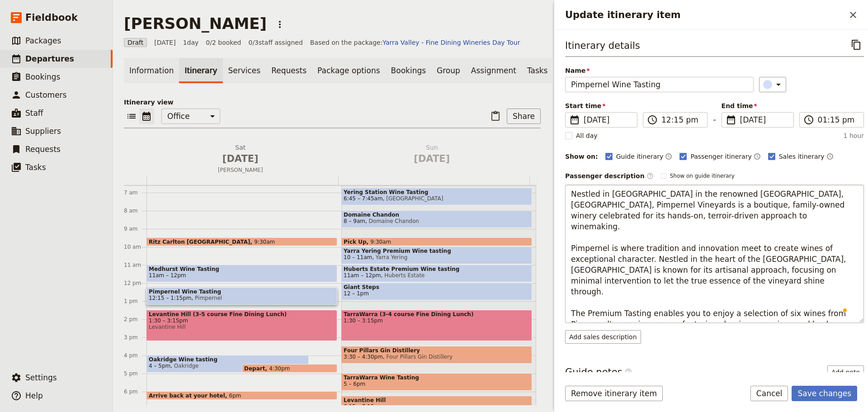 The height and width of the screenshot is (412, 868). What do you see at coordinates (135, 301) in the screenshot?
I see `div: 1 pm` at bounding box center [135, 301].